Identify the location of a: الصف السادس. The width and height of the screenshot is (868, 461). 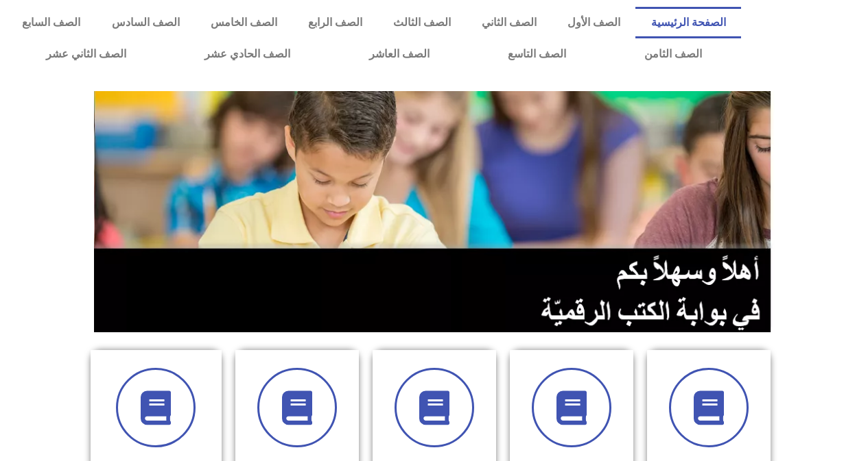
(145, 23).